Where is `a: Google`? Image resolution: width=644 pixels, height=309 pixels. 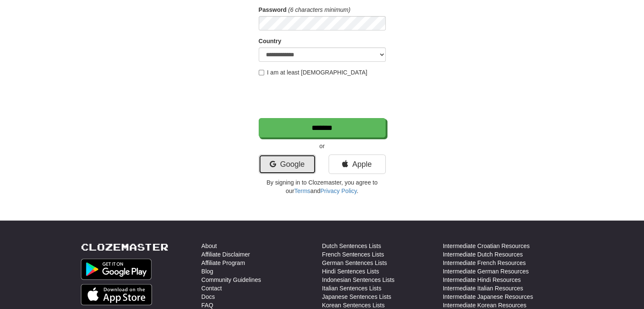 a: Google is located at coordinates (287, 164).